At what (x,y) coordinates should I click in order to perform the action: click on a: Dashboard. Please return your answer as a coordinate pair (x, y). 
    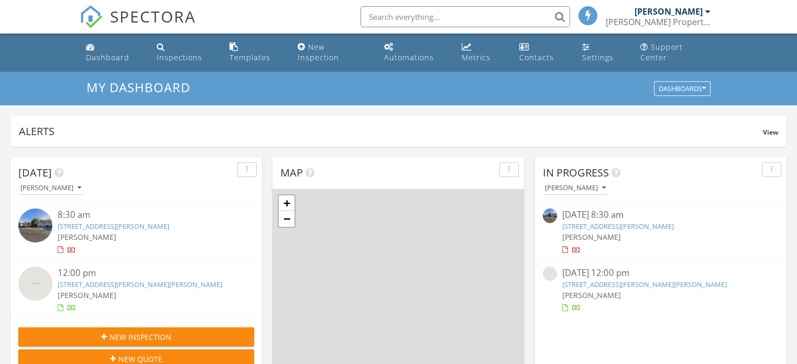
    Looking at the image, I should click on (113, 52).